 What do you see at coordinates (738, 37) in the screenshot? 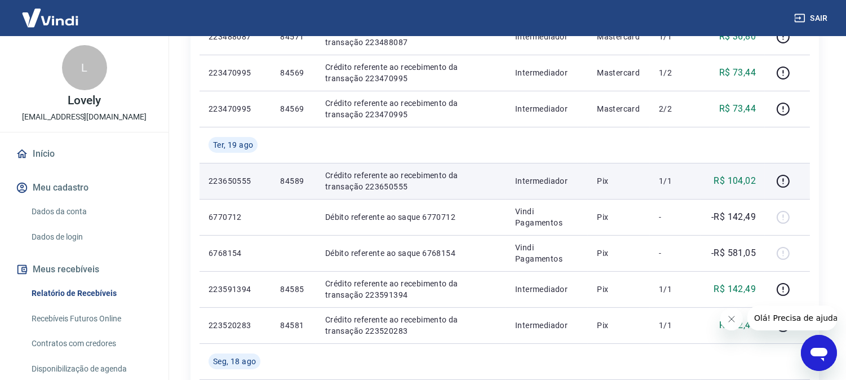
I see `p: R$ 36,80` at bounding box center [738, 37].